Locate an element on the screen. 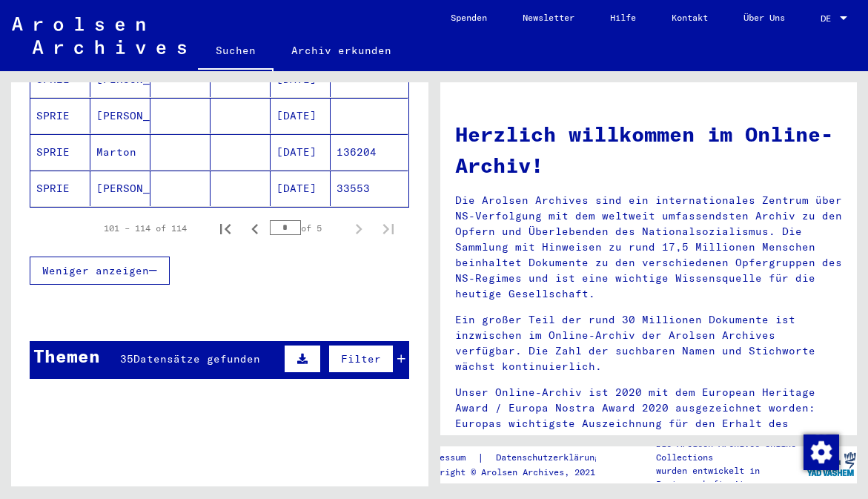 Image resolution: width=868 pixels, height=499 pixels. span: Datensätze gefunden is located at coordinates (196, 359).